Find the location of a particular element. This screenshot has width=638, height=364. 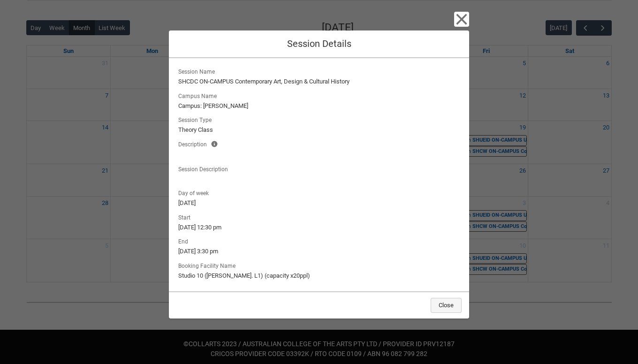

span: Campus Name is located at coordinates (199, 95).